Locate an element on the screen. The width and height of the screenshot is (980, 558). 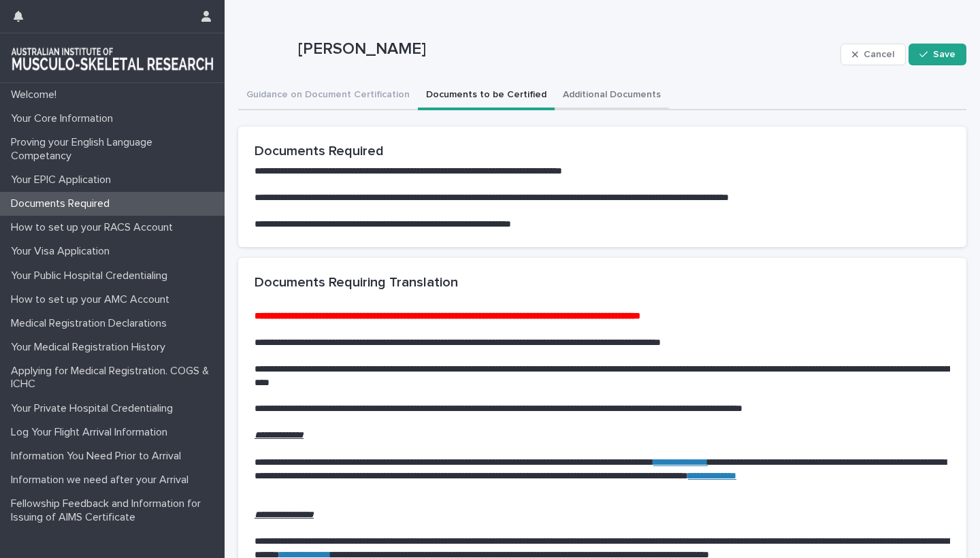
p: Your Core Information is located at coordinates (65, 118).